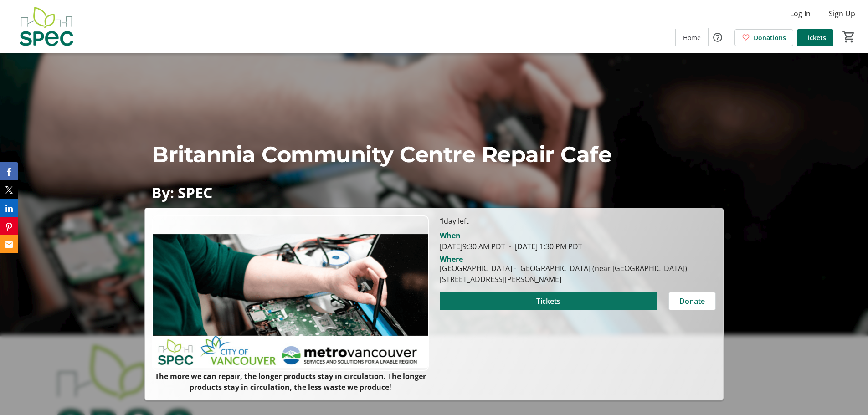 The width and height of the screenshot is (868, 415). Describe the element at coordinates (450, 235) in the screenshot. I see `div: When` at that location.